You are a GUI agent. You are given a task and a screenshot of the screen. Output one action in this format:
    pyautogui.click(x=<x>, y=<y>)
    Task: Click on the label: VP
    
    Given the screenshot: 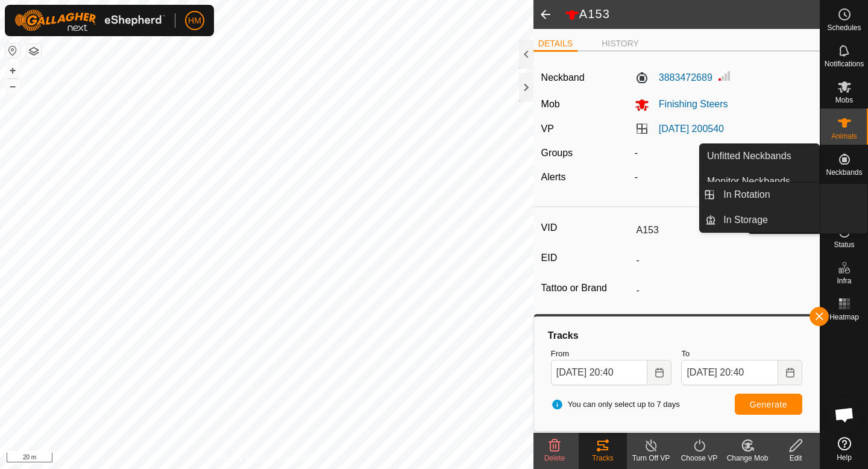 What is the action you would take?
    pyautogui.click(x=547, y=128)
    